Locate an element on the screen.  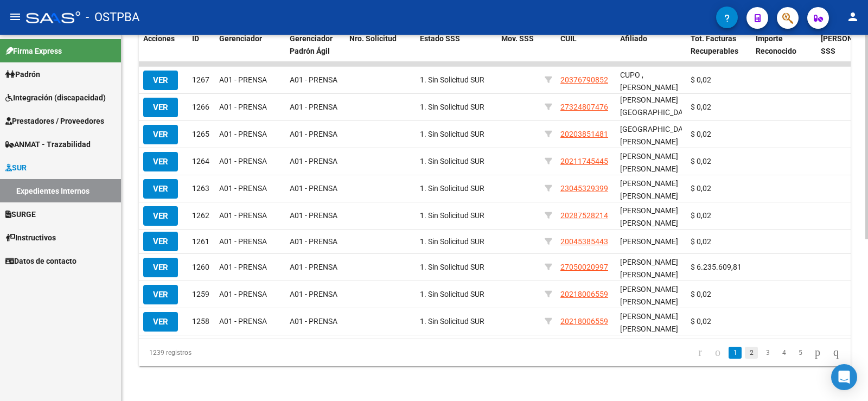
a: go to last page is located at coordinates (836, 352).